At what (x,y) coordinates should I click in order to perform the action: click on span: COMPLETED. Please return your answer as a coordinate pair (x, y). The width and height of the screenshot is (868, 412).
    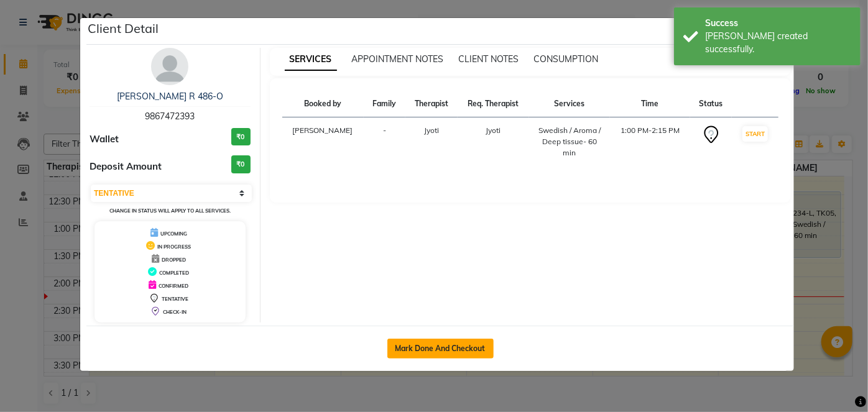
    Looking at the image, I should click on (174, 273).